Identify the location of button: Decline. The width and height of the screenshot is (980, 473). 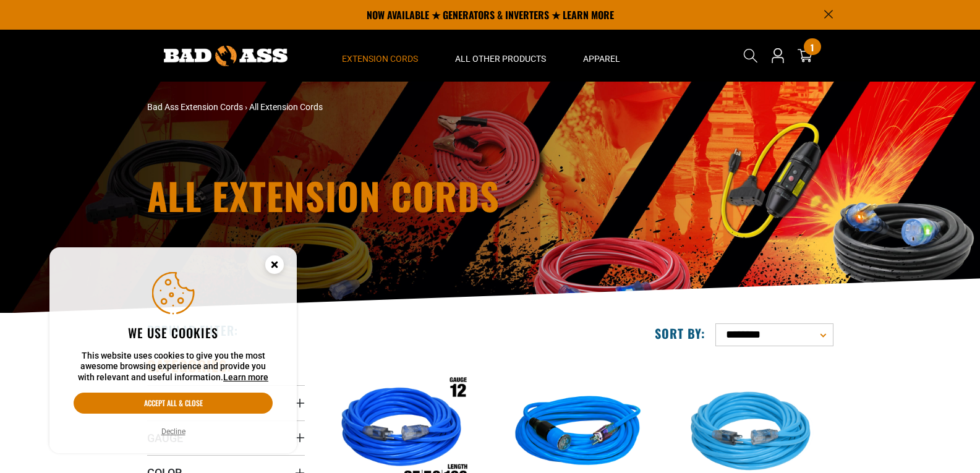
(173, 432).